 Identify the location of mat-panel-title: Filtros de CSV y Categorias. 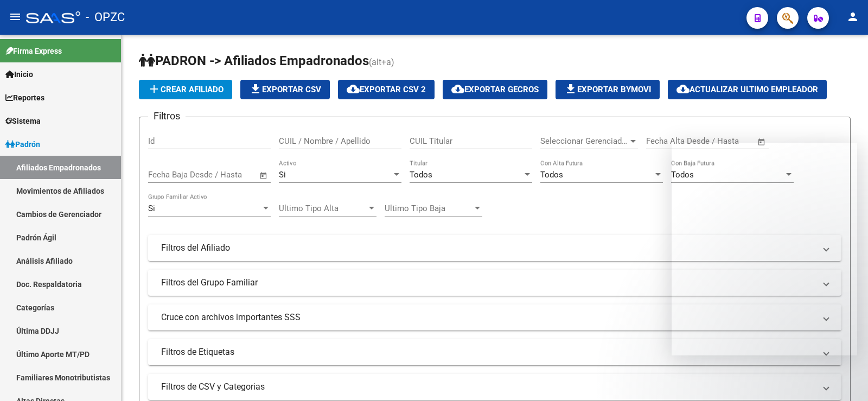
(489, 387).